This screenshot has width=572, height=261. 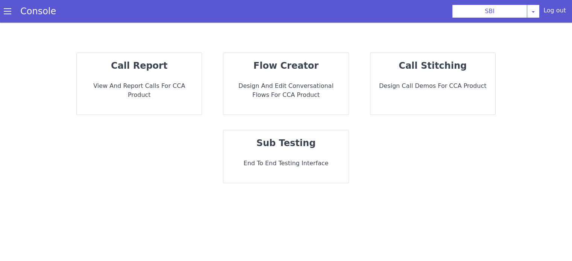 What do you see at coordinates (433, 86) in the screenshot?
I see `p: Design call demos for CCA Product` at bounding box center [433, 86].